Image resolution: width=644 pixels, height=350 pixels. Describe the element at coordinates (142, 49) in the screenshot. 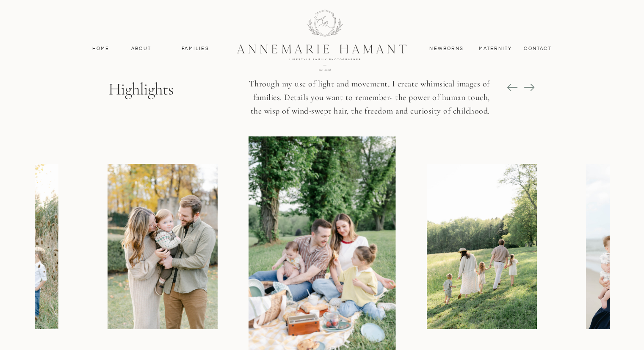

I see `nav: About` at that location.